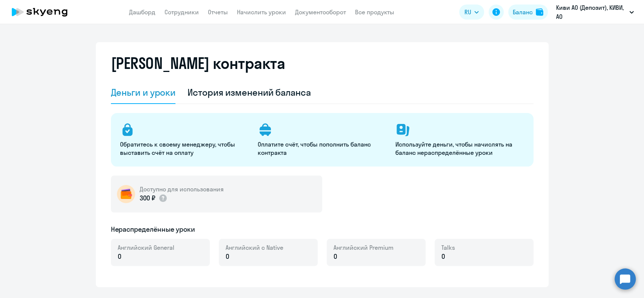  I want to click on button: RU, so click(472, 12).